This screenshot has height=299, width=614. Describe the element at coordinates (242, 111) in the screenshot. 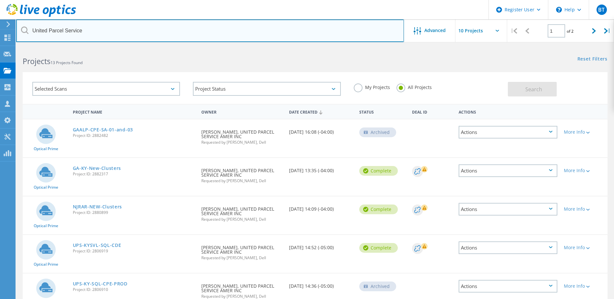

I see `div: Owner` at that location.